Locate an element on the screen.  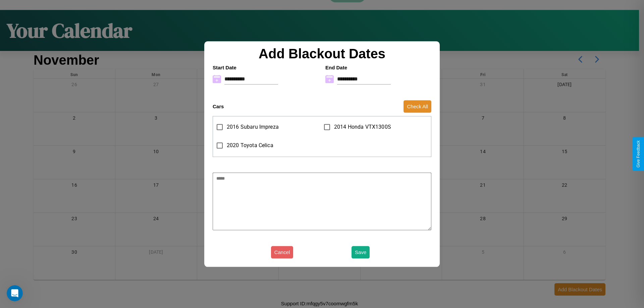
span: 2014 Honda VTX1300S is located at coordinates (363, 127).